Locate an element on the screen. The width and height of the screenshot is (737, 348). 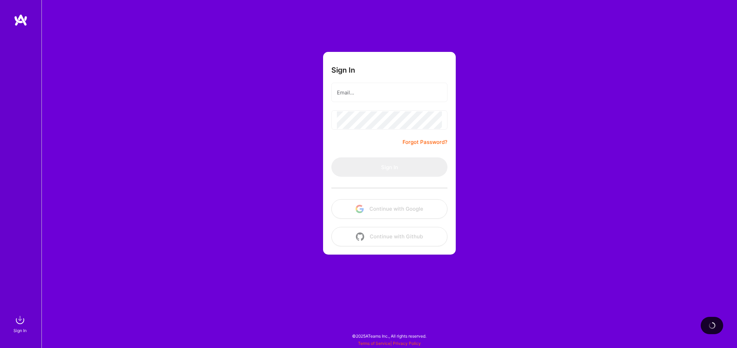
a: Terms of Service is located at coordinates (374, 343).